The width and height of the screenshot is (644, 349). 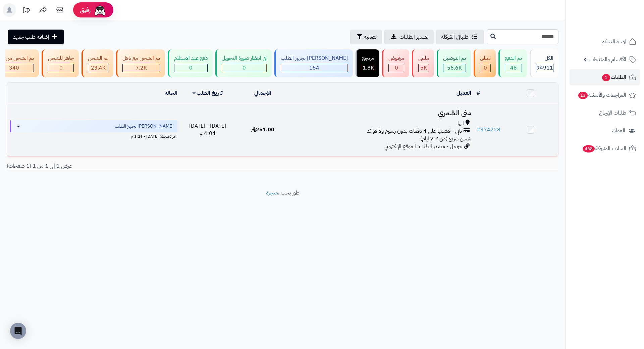 What do you see at coordinates (612, 113) in the screenshot?
I see `span: طلبات الإرجاع` at bounding box center [612, 113].